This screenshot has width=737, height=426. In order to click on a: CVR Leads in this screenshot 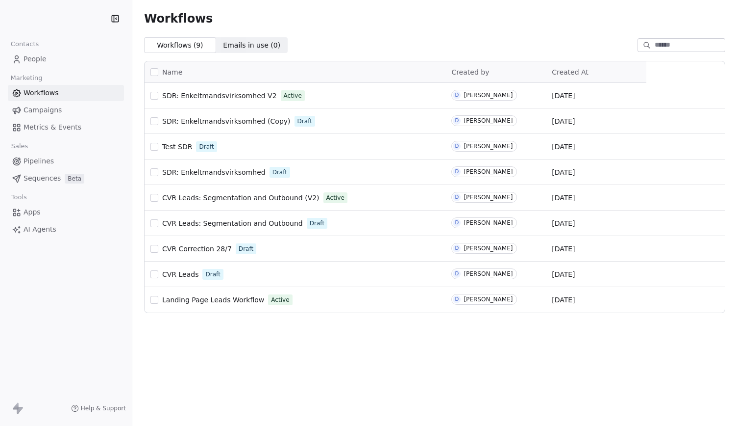, I will do `click(180, 274)`.